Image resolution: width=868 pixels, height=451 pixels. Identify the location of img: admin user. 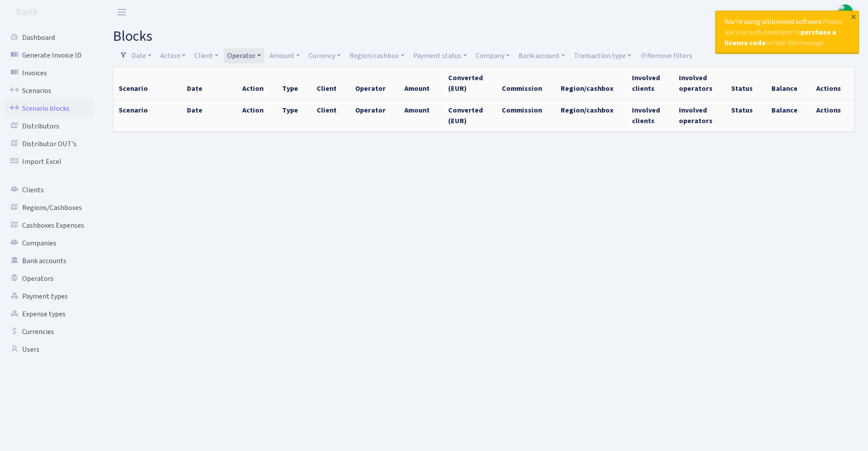
(845, 12).